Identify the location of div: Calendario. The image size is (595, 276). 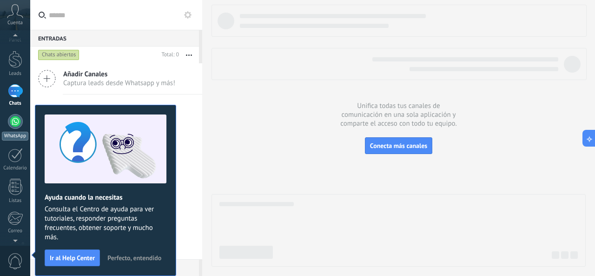
(15, 168).